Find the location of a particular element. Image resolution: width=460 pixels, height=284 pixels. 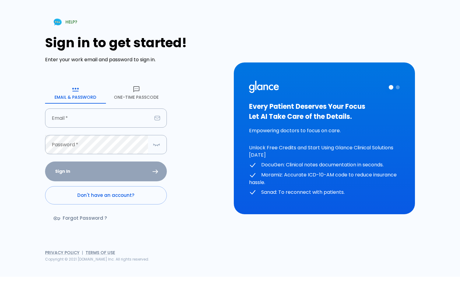

button: One-Time Passcode is located at coordinates (136, 93).